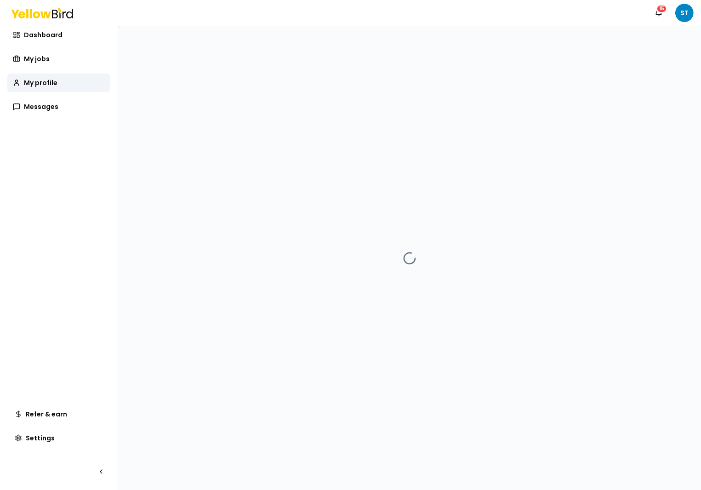  I want to click on a: Messages, so click(59, 107).